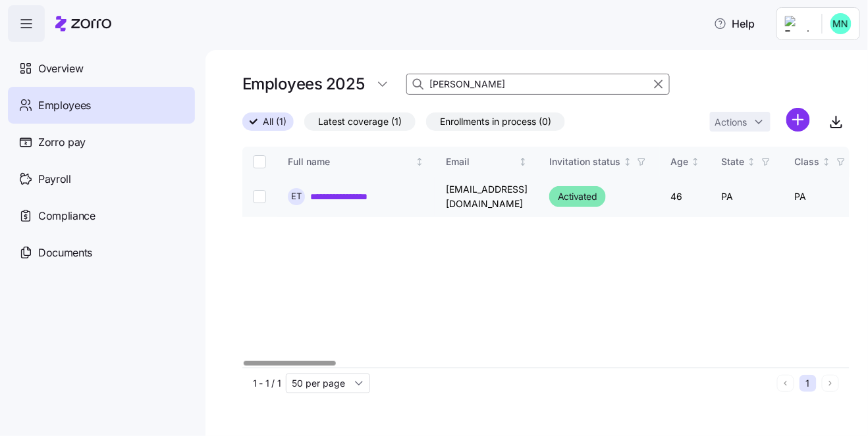  I want to click on span: Compliance, so click(67, 216).